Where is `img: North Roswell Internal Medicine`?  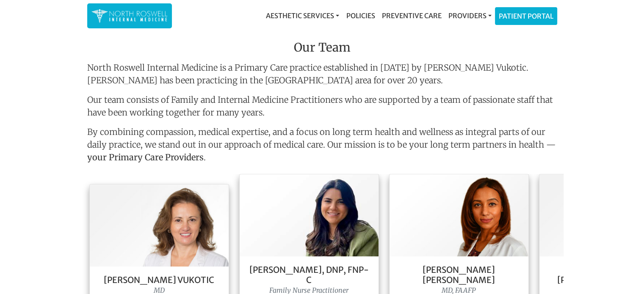 img: North Roswell Internal Medicine is located at coordinates (129, 16).